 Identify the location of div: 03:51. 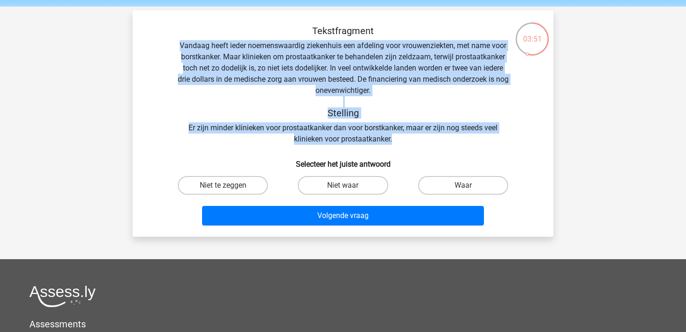
(532, 33).